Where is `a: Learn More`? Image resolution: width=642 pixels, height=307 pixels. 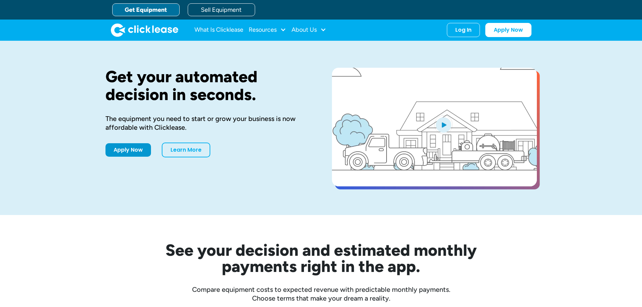
a: Learn More is located at coordinates (186, 150).